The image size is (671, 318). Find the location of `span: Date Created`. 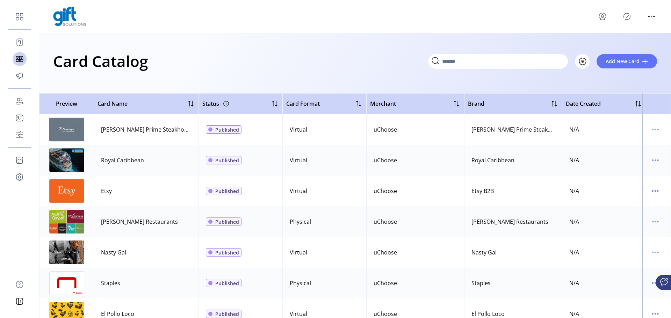

span: Date Created is located at coordinates (583, 104).